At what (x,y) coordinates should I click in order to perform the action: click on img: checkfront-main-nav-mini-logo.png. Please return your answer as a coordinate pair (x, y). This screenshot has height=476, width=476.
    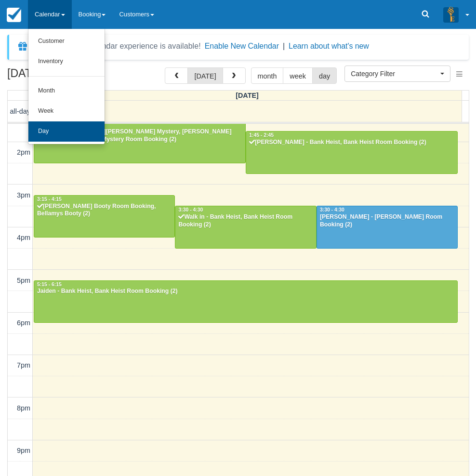
    Looking at the image, I should click on (14, 15).